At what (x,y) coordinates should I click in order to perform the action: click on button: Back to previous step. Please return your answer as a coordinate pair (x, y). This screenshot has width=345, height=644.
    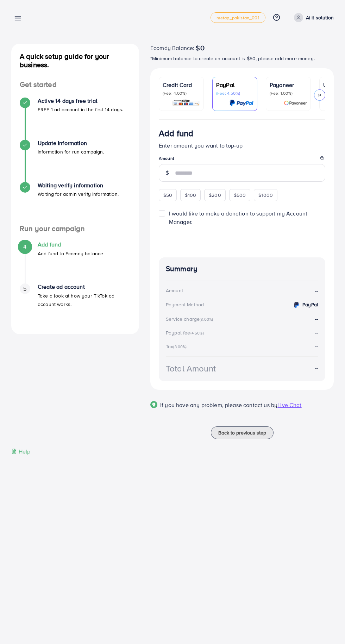
    Looking at the image, I should click on (242, 433).